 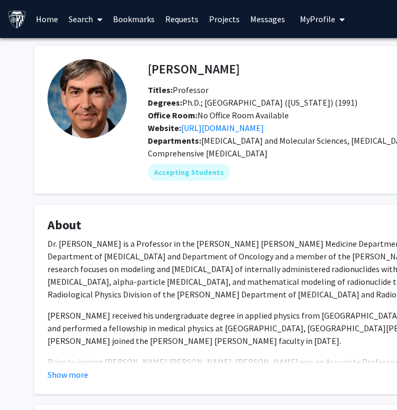 What do you see at coordinates (17, 19) in the screenshot?
I see `img: Johns Hopkins University Logo` at bounding box center [17, 19].